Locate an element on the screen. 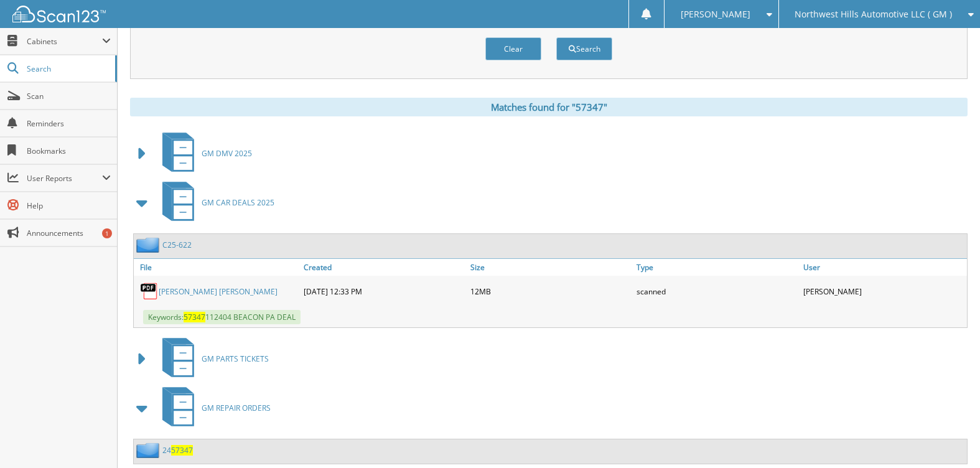  a: GM CAR DEALS 2025 is located at coordinates (215, 203).